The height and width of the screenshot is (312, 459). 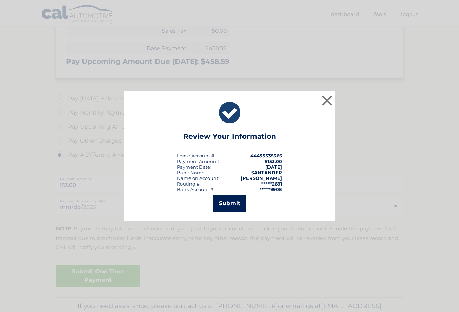 I want to click on span: Payment Date, so click(x=193, y=167).